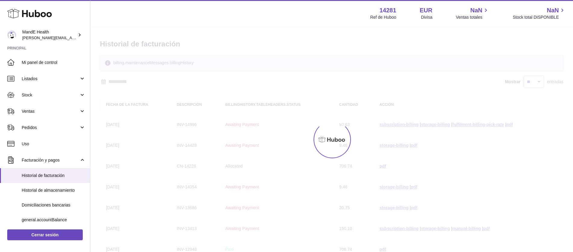 The width and height of the screenshot is (573, 252). I want to click on span: Ventas totales, so click(473, 17).